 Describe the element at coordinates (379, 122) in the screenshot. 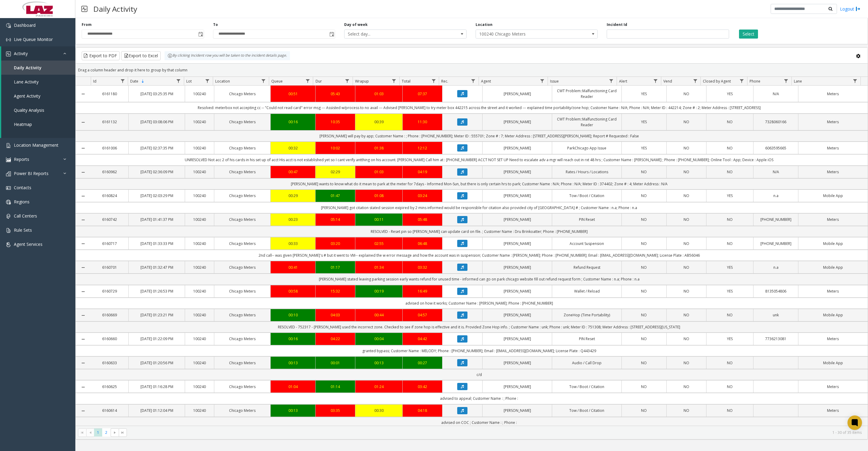

I see `div: 00:39` at that location.